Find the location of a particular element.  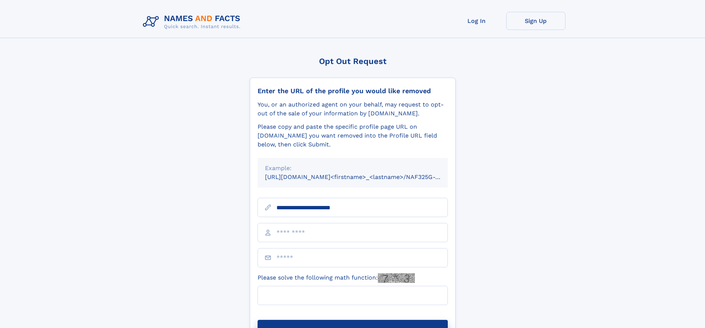

a: Log In is located at coordinates (477, 21).